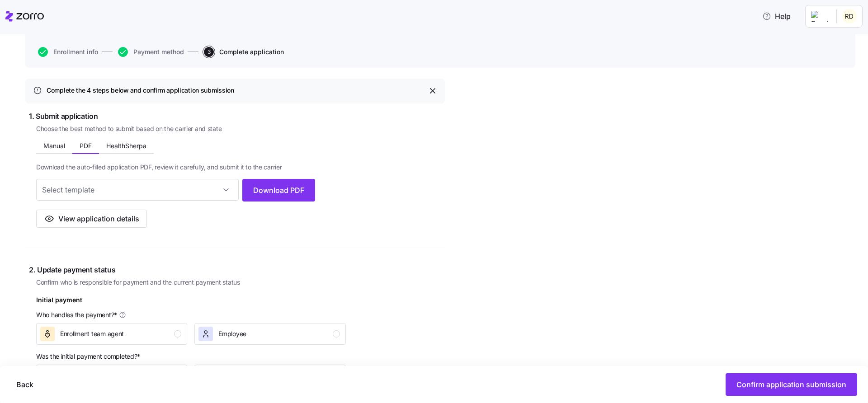 The image size is (868, 403). Describe the element at coordinates (126, 146) in the screenshot. I see `span: HealthSherpa` at that location.